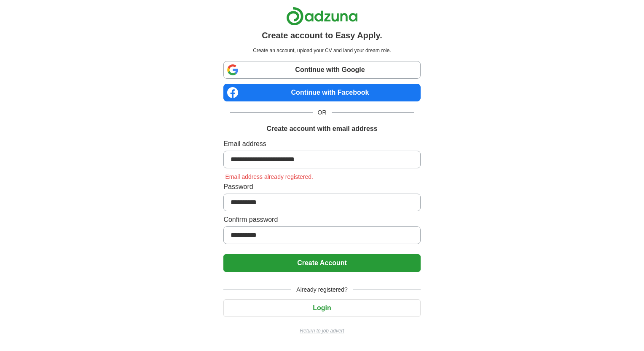 The image size is (644, 351). What do you see at coordinates (322, 308) in the screenshot?
I see `button: Login` at bounding box center [322, 308].